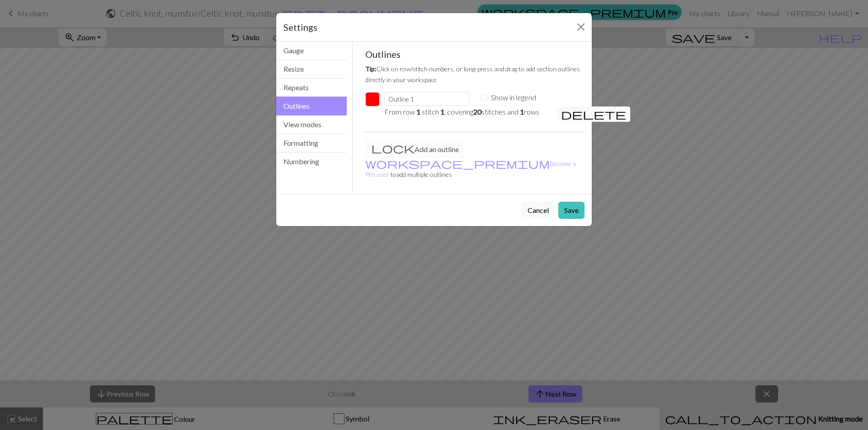  I want to click on button: Formatting, so click(312, 143).